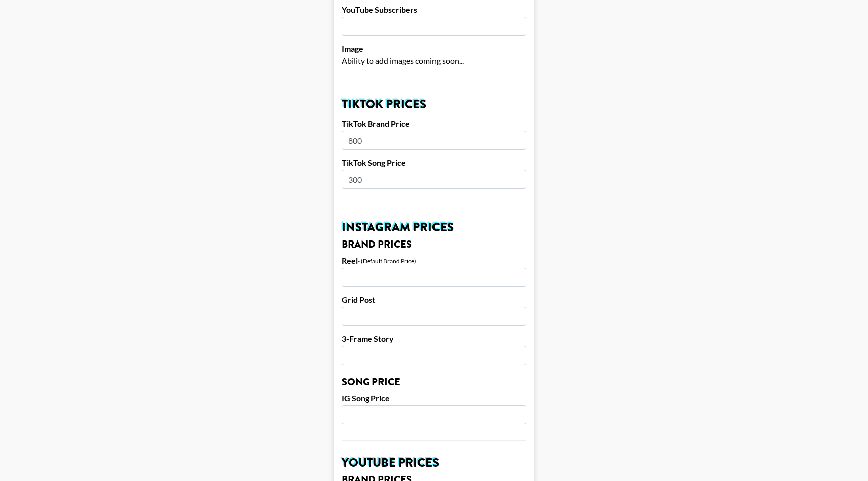  What do you see at coordinates (434, 49) in the screenshot?
I see `label: Image` at bounding box center [434, 49].